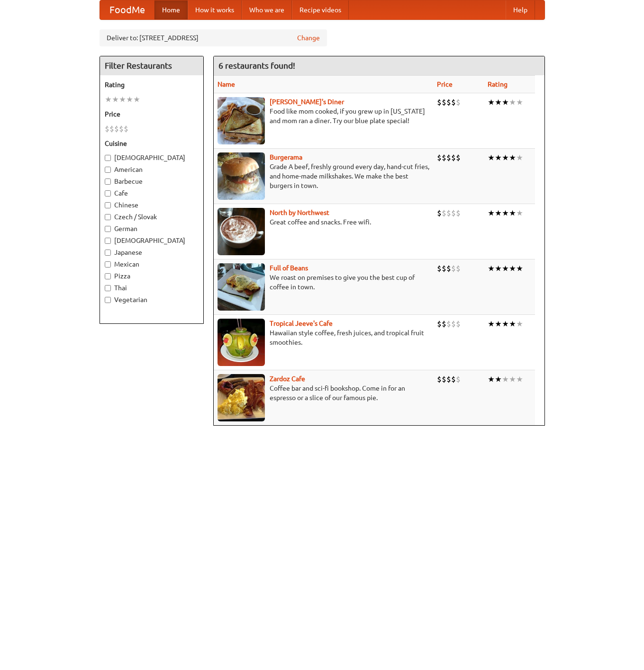 The height and width of the screenshot is (670, 644). I want to click on label: Cafe, so click(151, 193).